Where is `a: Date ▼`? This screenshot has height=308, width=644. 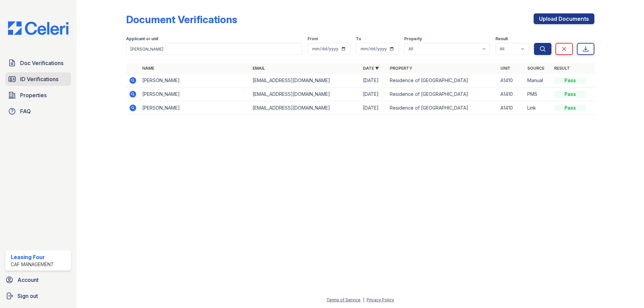 a: Date ▼ is located at coordinates (371, 68).